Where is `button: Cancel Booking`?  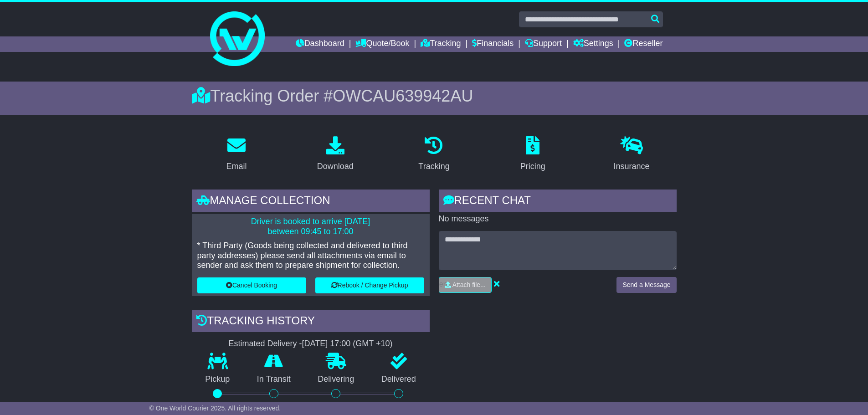
button: Cancel Booking is located at coordinates (251, 285).